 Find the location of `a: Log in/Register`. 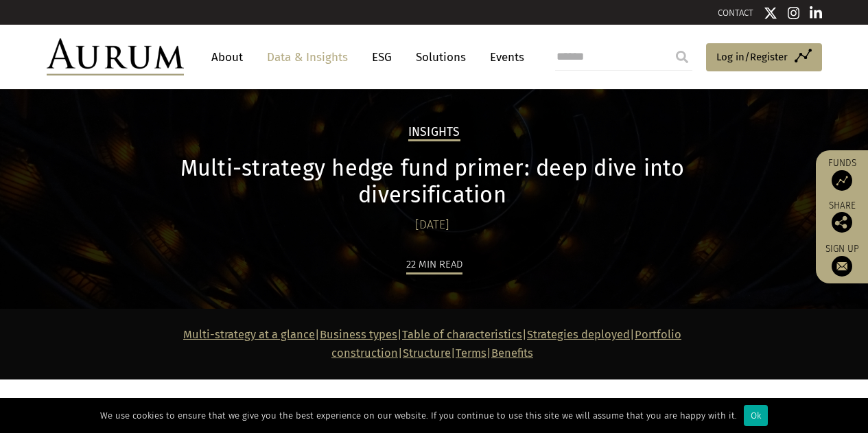

a: Log in/Register is located at coordinates (764, 58).